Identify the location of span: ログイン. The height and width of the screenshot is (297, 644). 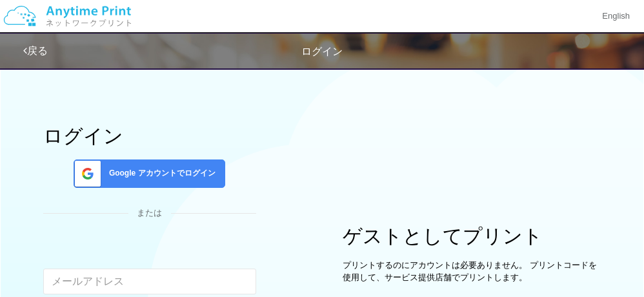
(322, 51).